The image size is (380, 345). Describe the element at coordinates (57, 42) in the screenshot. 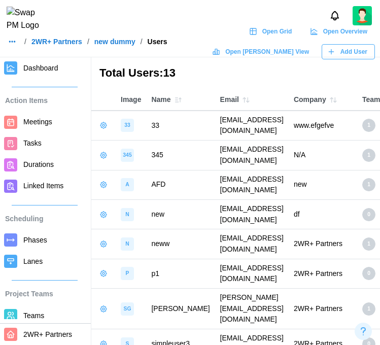

I see `a: 2WR+ Partners` at that location.